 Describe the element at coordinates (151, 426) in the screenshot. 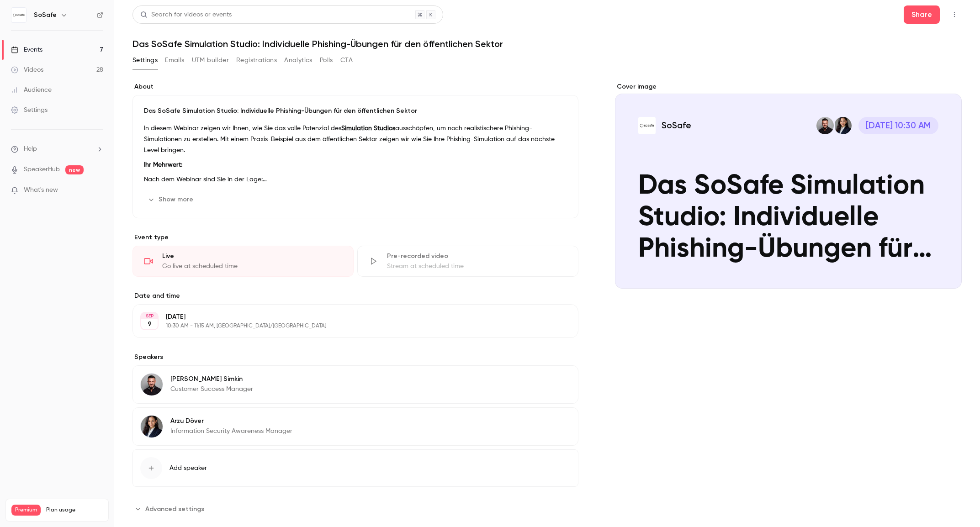

I see `img: Arzu Döver` at that location.